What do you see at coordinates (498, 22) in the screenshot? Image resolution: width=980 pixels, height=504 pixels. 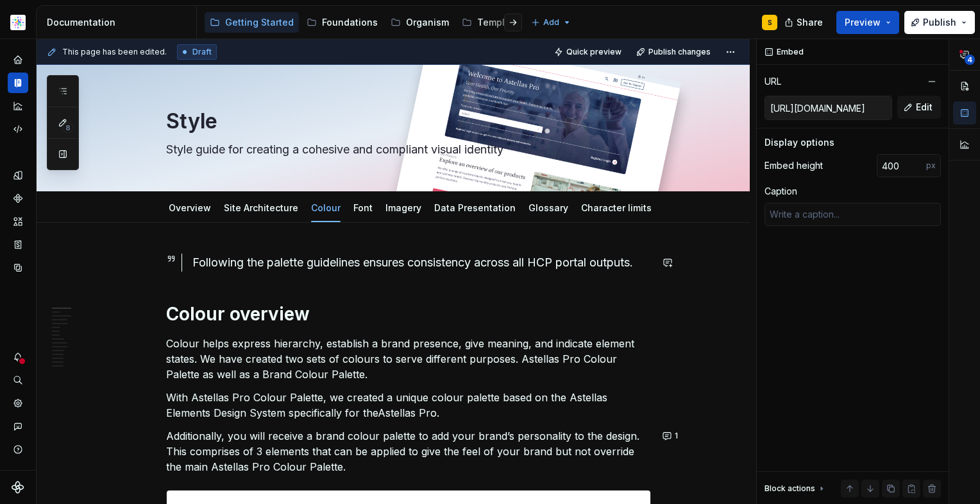 I see `div: Template` at bounding box center [498, 22].